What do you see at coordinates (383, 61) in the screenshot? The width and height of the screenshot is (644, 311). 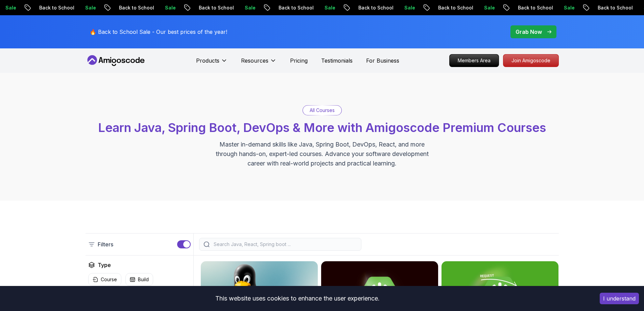 I see `p: For Business` at bounding box center [383, 61].